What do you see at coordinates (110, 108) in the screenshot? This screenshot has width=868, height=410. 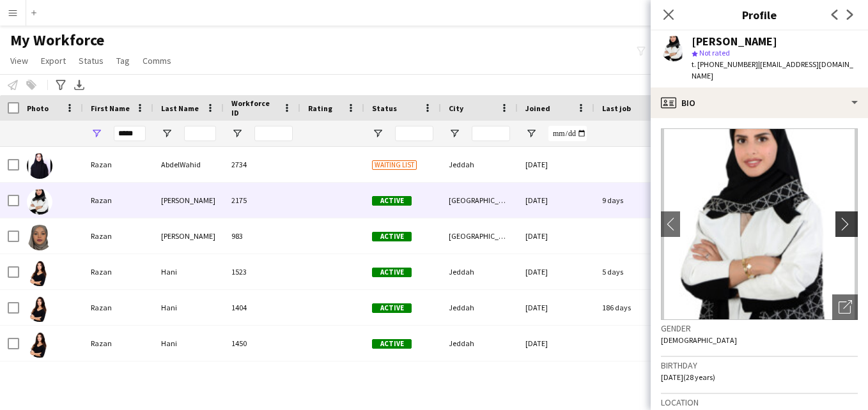 I see `span: First Name` at bounding box center [110, 108].